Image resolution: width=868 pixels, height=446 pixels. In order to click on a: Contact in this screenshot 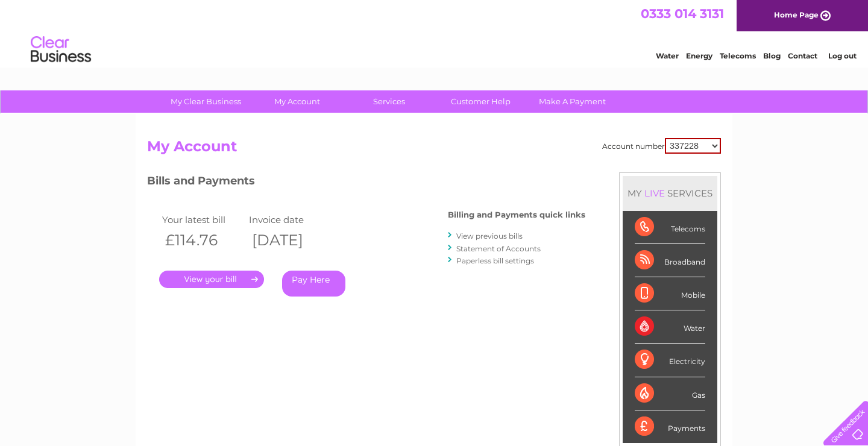, I will do `click(802, 55)`.